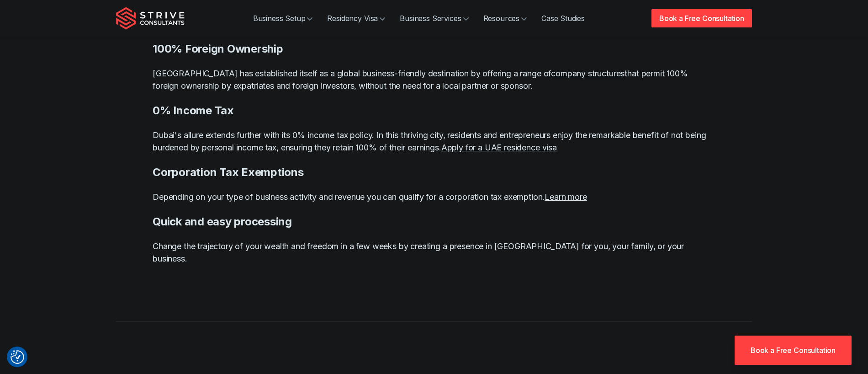 This screenshot has width=868, height=374. I want to click on a: Strive Consultants, so click(150, 18).